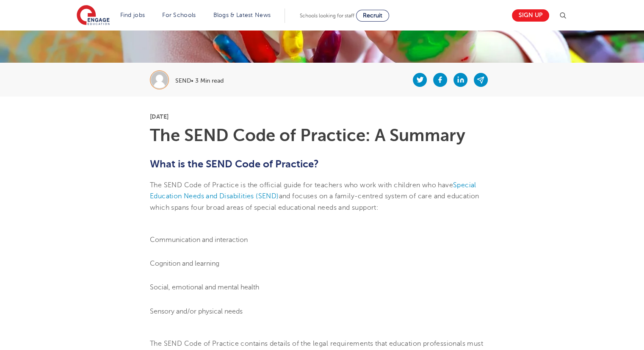 Image resolution: width=644 pixels, height=350 pixels. I want to click on li: Social, emotional and mental health, so click(322, 287).